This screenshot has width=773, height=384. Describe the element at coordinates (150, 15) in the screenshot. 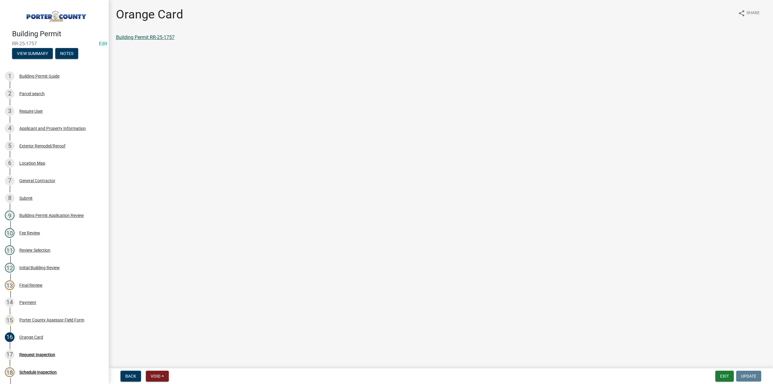

I see `h1: Orange Card` at that location.